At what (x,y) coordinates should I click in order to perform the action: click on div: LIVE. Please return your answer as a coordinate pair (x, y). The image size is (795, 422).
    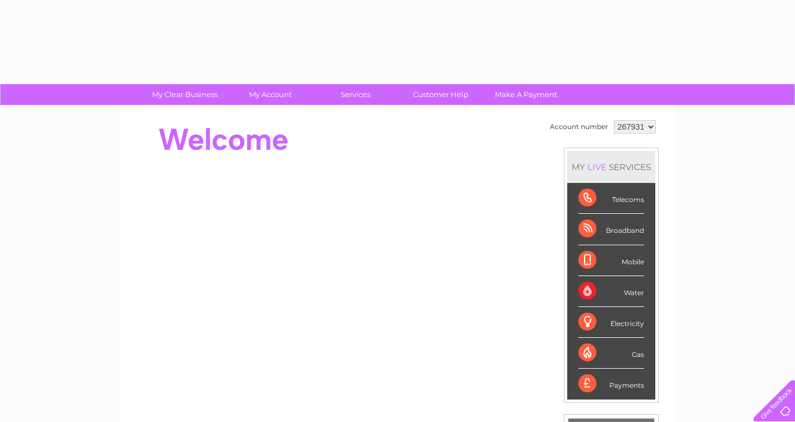
    Looking at the image, I should click on (597, 167).